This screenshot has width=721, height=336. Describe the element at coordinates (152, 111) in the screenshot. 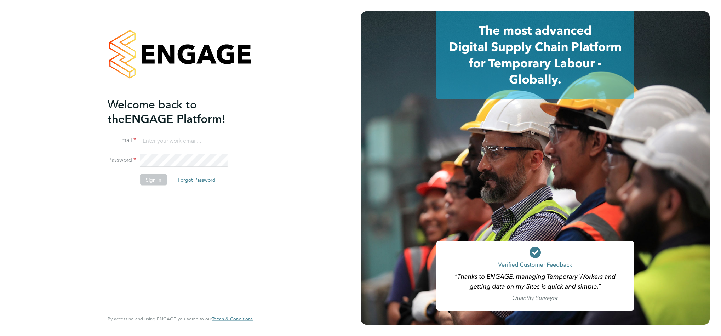

I see `span: Welcome back to the` at that location.